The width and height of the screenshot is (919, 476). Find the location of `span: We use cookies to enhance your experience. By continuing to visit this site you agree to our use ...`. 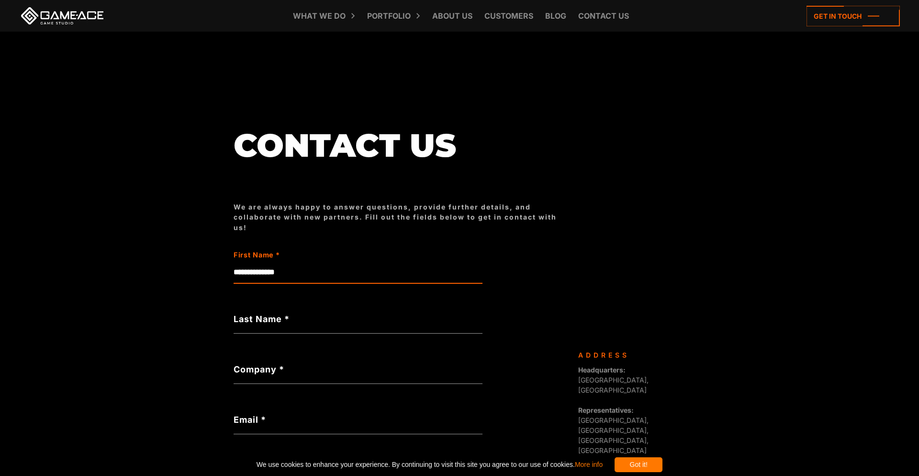

span: We use cookies to enhance your experience. By continuing to visit this site you agree to our use ... is located at coordinates (430, 464).